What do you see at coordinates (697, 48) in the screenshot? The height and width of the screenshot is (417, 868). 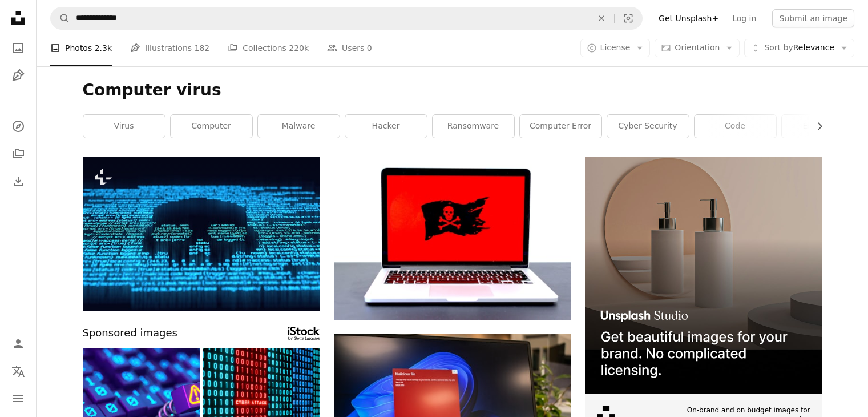 I see `button: Orientation` at bounding box center [697, 48].